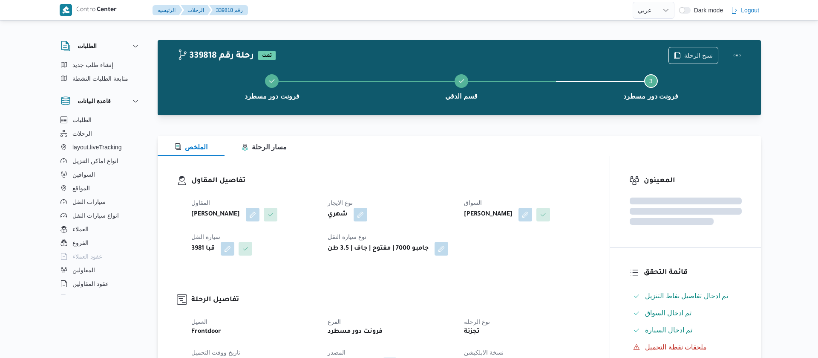 This screenshot has width=818, height=358. Describe the element at coordinates (89, 202) in the screenshot. I see `span: سيارات النقل` at that location.